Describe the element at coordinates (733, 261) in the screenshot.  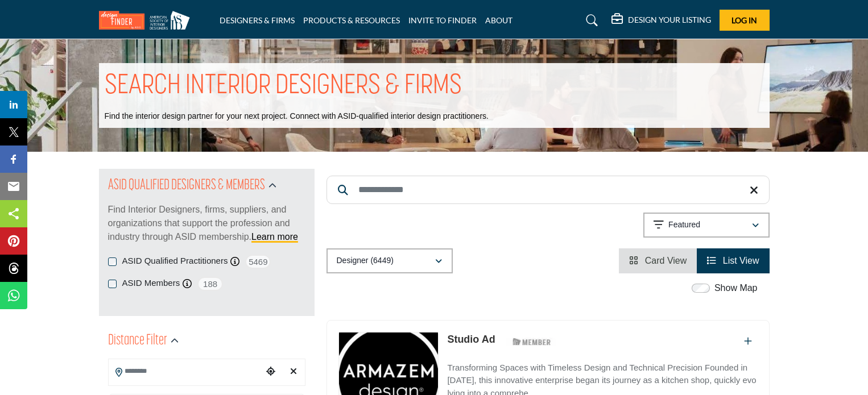
I see `a: View List` at that location.